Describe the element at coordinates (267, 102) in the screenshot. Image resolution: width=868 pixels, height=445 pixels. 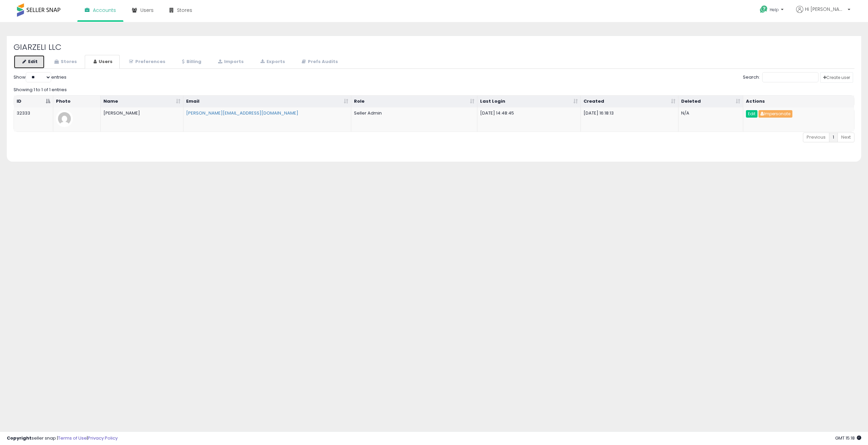
I see `th: Email: activate to sort column ascending` at that location.